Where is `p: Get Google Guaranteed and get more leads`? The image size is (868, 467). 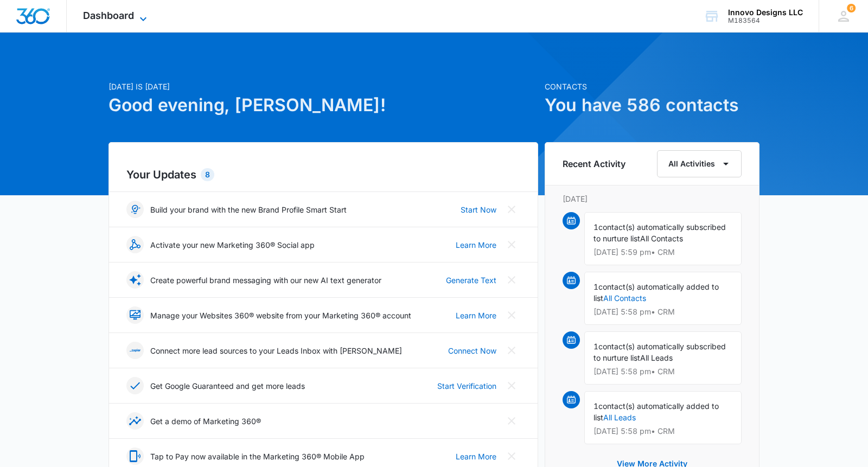
p: Get Google Guaranteed and get more leads is located at coordinates (227, 386).